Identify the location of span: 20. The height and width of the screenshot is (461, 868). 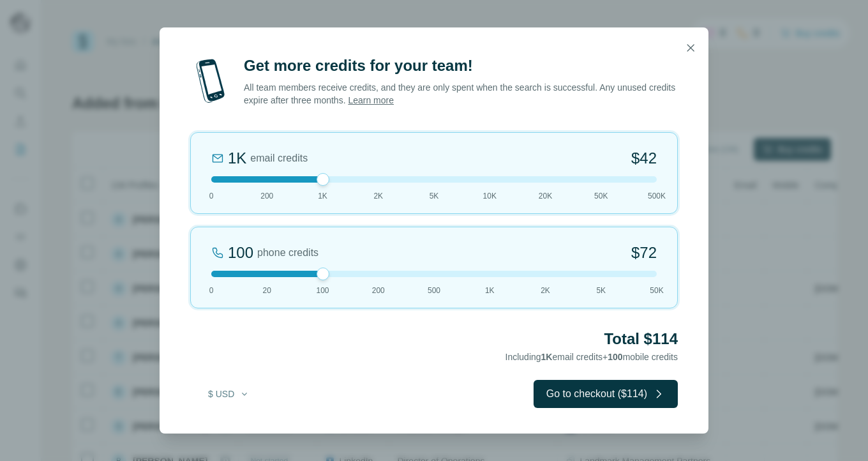
(267, 290).